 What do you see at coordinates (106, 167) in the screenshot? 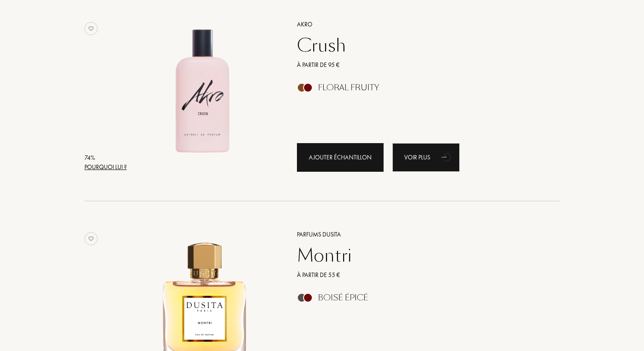
I see `div: Pourquoi lui ?` at bounding box center [106, 167].